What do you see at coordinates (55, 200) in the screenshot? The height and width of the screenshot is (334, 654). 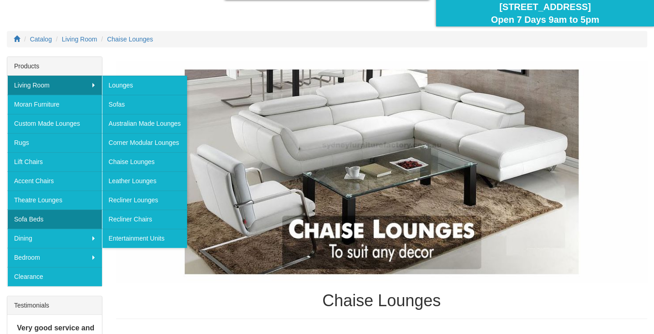 I see `a: Theatre Lounges` at bounding box center [55, 200].